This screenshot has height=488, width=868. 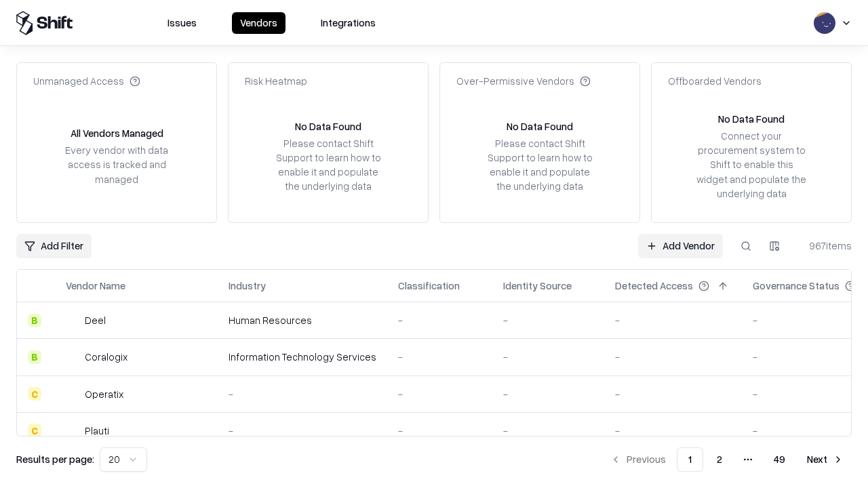 What do you see at coordinates (55, 459) in the screenshot?
I see `p: Results per page:` at bounding box center [55, 459].